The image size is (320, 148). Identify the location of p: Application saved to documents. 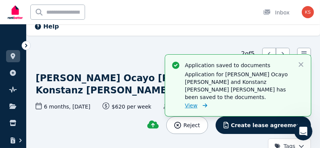
(238, 65).